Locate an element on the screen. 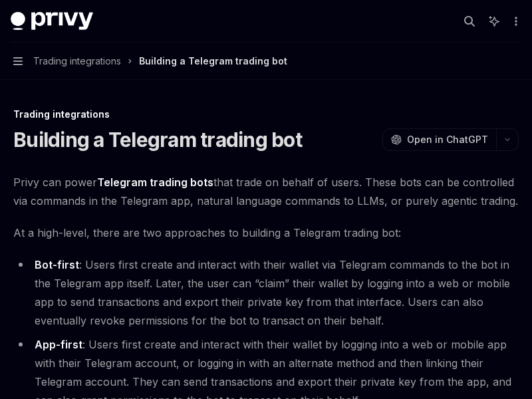 The height and width of the screenshot is (399, 532). strong: Telegram trading bots is located at coordinates (155, 183).